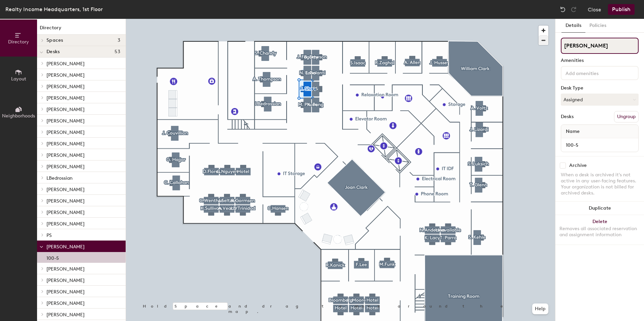 This screenshot has height=321, width=644. Describe the element at coordinates (598, 26) in the screenshot. I see `button: Policies` at that location.